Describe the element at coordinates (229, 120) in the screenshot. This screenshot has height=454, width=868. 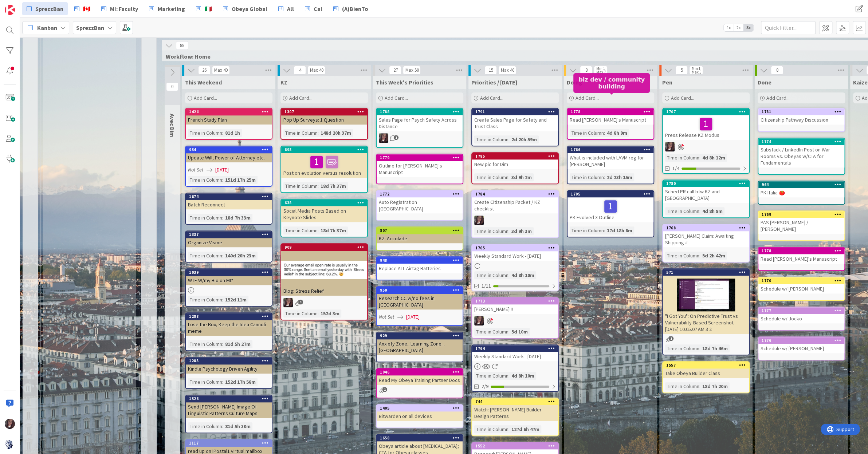
I see `div: French Study Plan` at that location.